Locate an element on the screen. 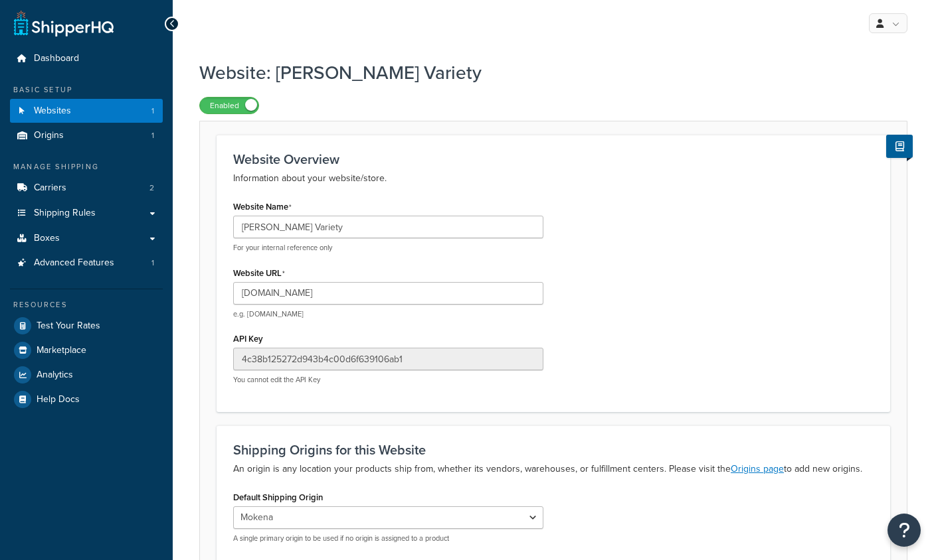 The width and height of the screenshot is (934, 560). h3: Shipping Origins for this Website is located at coordinates (553, 450).